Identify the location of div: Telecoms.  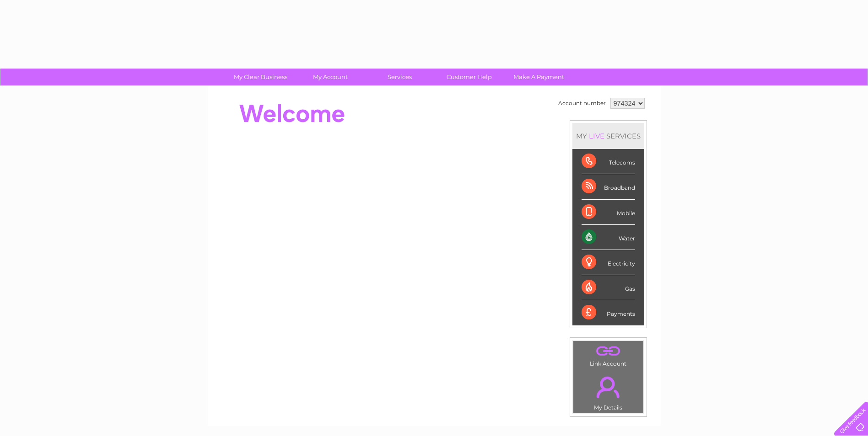
(608, 162).